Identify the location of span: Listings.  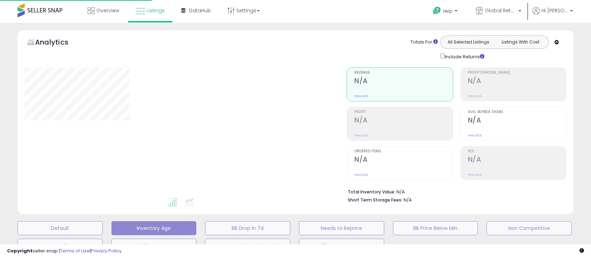
(156, 11).